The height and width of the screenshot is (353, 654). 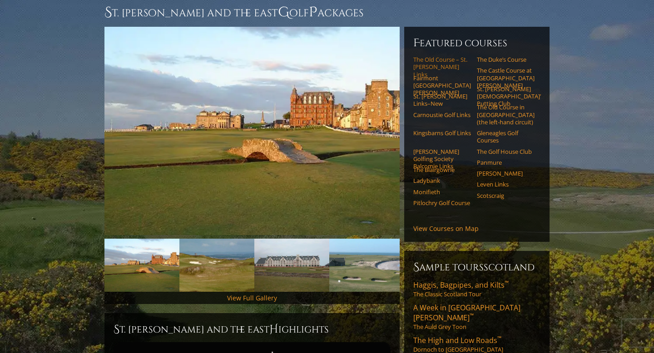 What do you see at coordinates (313, 12) in the screenshot?
I see `span: P` at bounding box center [313, 12].